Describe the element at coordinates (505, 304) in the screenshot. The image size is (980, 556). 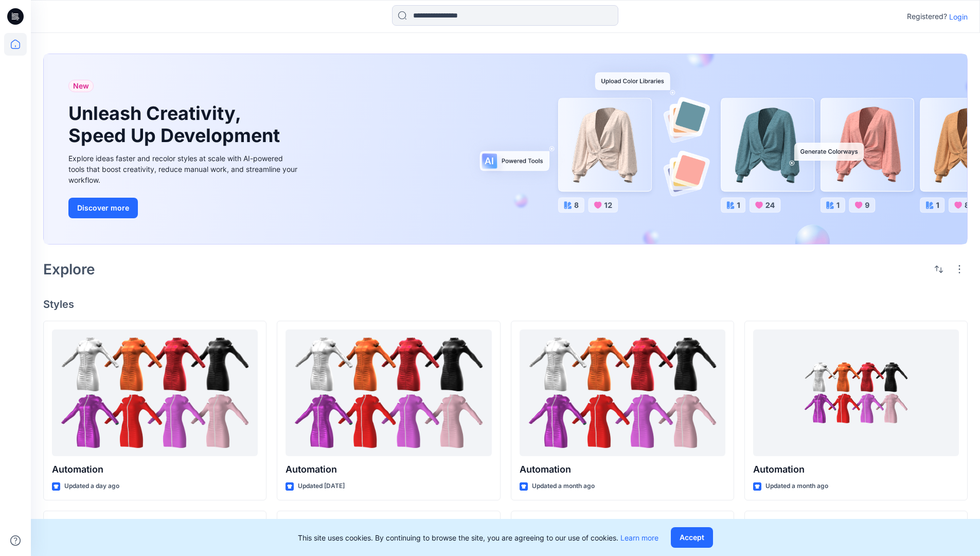
I see `h4: Styles` at that location.